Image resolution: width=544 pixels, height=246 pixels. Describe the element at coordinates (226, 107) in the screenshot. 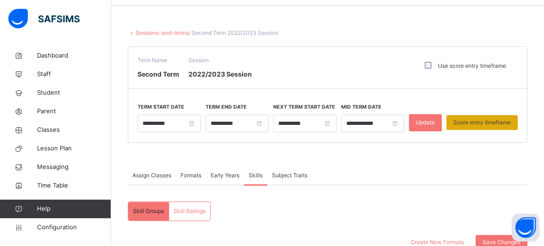

I see `label: Term End Date` at that location.